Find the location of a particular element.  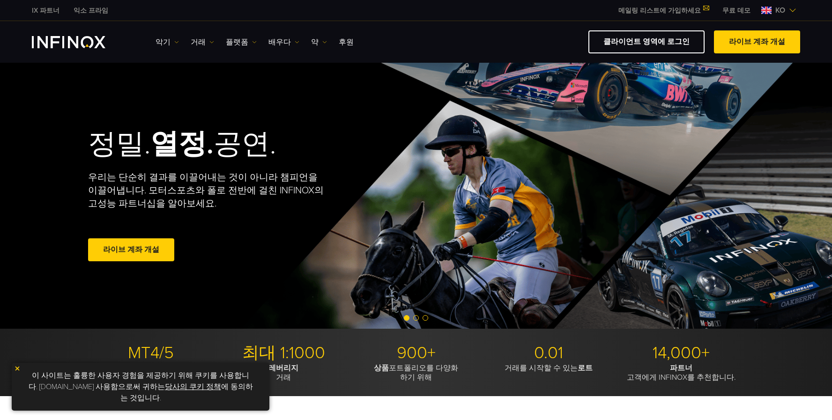

strong: 파트너 is located at coordinates (681, 368).